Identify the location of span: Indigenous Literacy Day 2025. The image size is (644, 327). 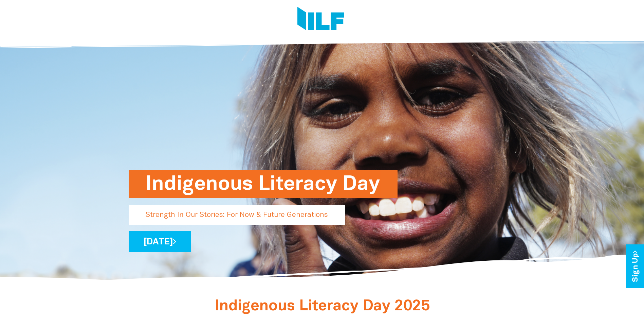
(322, 306).